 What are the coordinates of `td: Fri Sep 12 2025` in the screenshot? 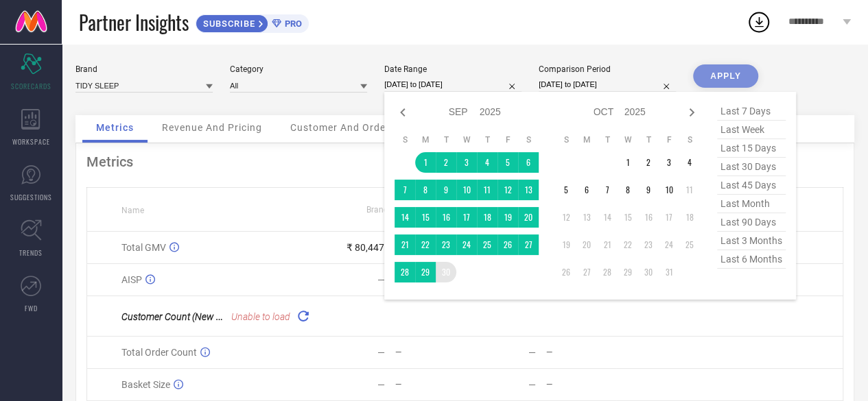 It's located at (507, 190).